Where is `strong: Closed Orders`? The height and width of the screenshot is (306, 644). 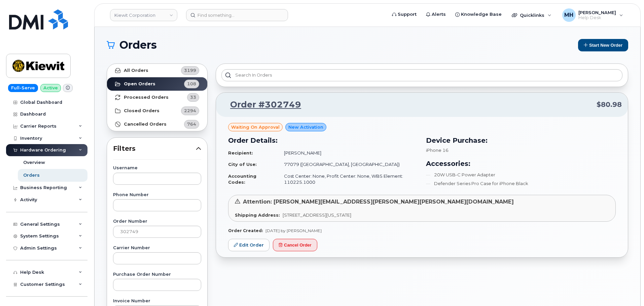 strong: Closed Orders is located at coordinates (142, 110).